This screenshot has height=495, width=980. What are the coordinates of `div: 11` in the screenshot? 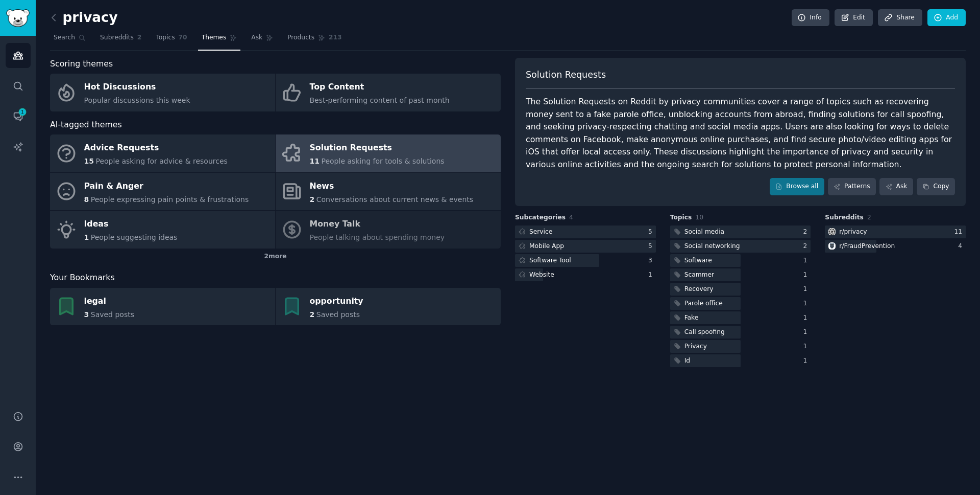 It's located at (960, 232).